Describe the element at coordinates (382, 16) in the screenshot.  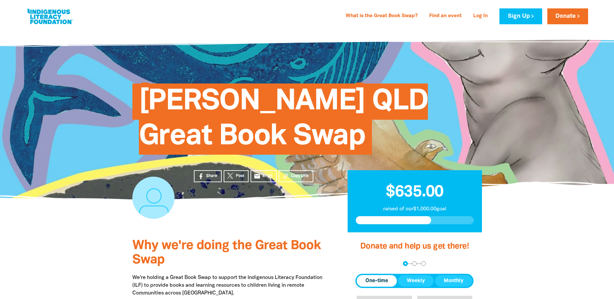
I see `a: What is the Great Book Swap?` at that location.